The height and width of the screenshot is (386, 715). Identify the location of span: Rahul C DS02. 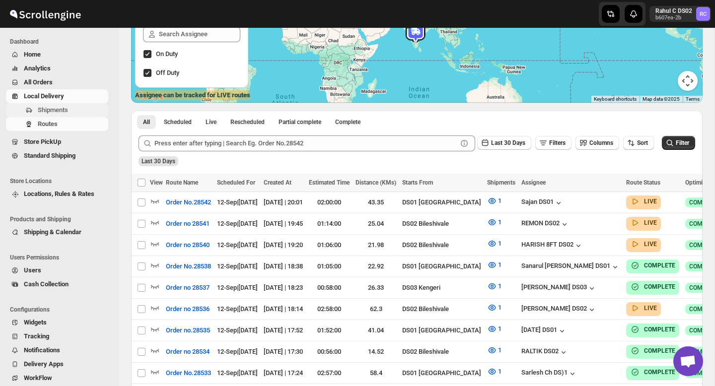
(703, 14).